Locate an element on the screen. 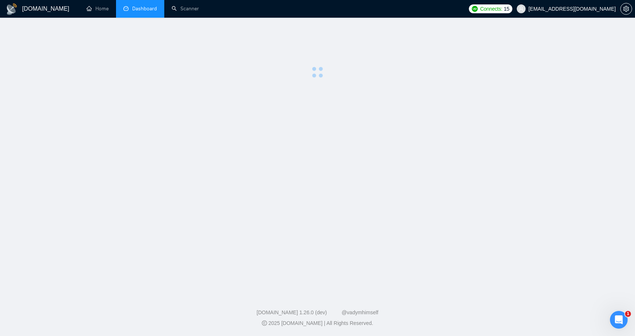 Image resolution: width=635 pixels, height=336 pixels. img: logo is located at coordinates (12, 9).